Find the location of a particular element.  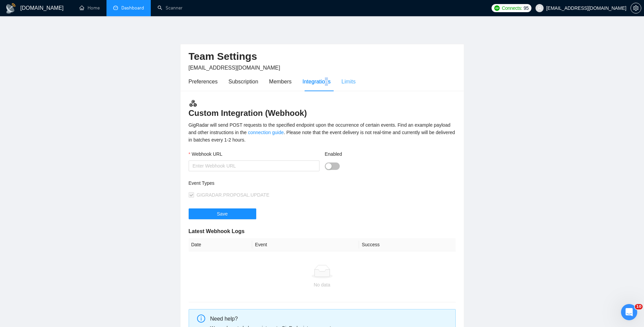

div: Subscription is located at coordinates (243, 81).